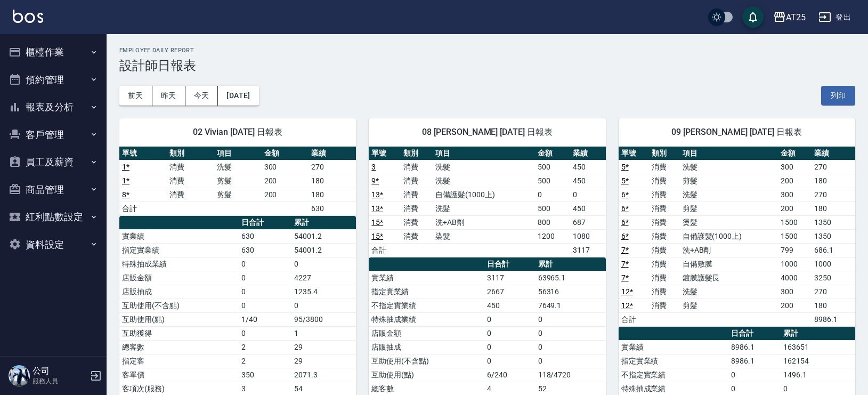 The height and width of the screenshot is (395, 868). Describe the element at coordinates (729, 181) in the screenshot. I see `td: 剪髮` at that location.